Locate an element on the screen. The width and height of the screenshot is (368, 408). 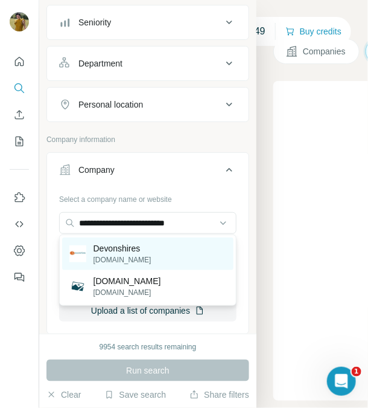
p: 2,343,149 is located at coordinates (244, 31).